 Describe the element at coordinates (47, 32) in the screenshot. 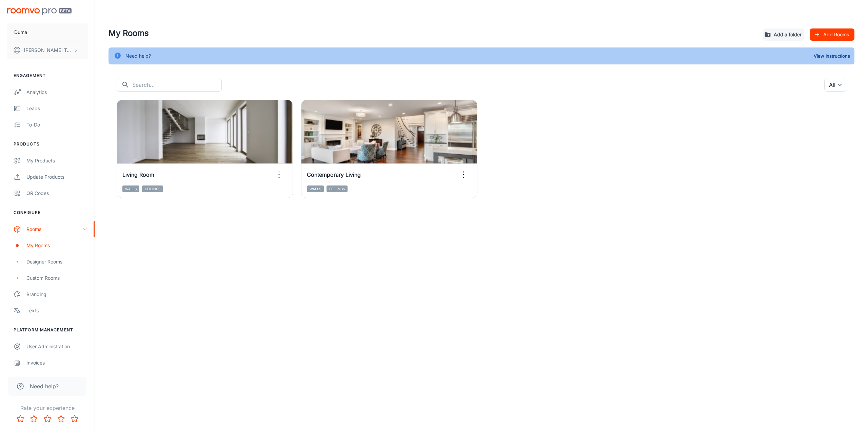

I see `button: Duma` at that location.